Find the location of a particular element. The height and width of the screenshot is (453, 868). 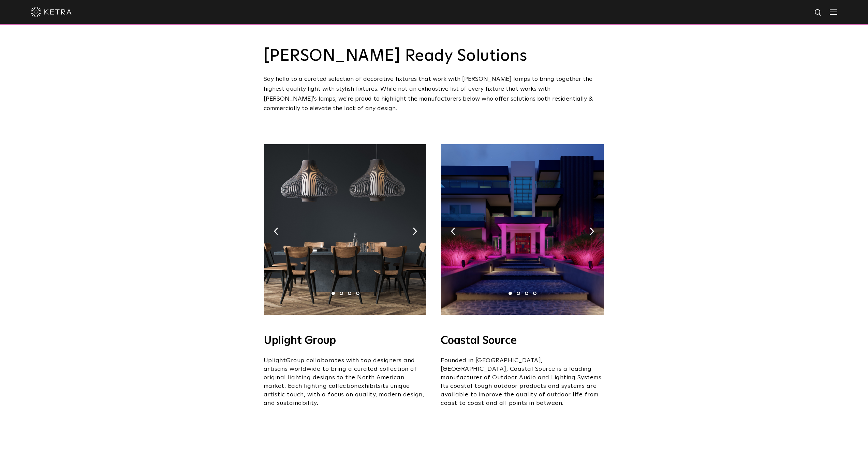

span: exhibits is located at coordinates (370, 386).